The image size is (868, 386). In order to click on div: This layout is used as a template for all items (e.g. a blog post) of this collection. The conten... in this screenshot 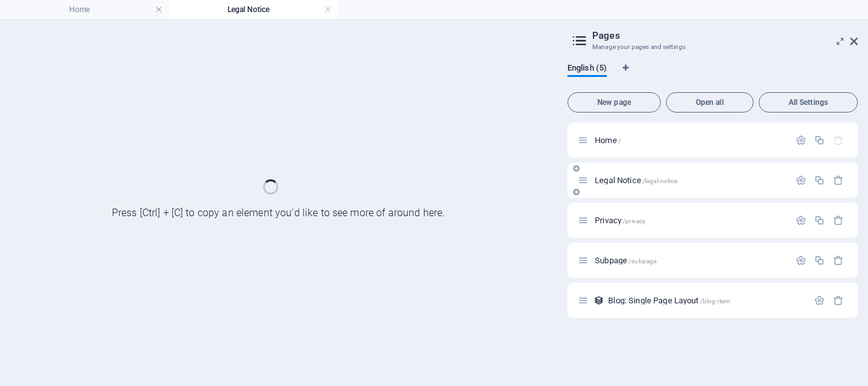, I will do `click(598, 301)`.